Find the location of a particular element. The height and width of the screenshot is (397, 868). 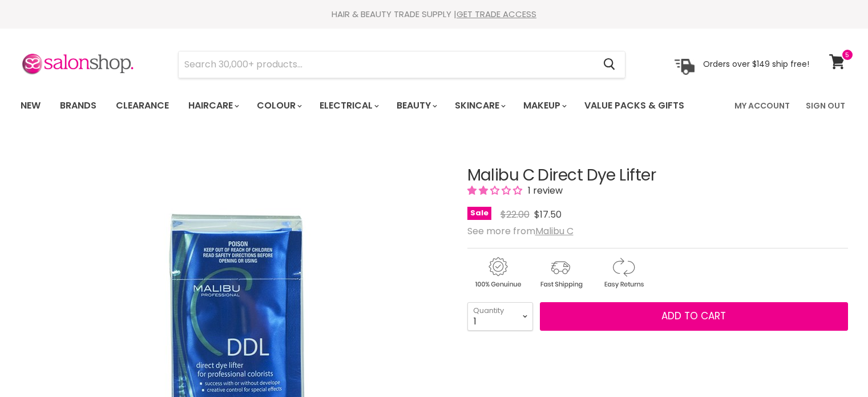

a: Brands is located at coordinates (78, 106).